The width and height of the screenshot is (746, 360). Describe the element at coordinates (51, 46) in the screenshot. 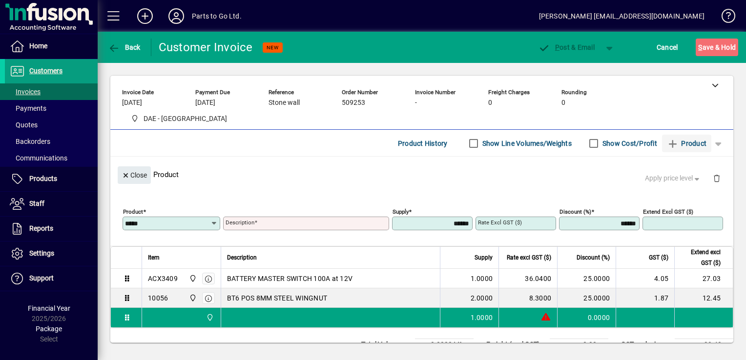

I see `a: Home` at that location.